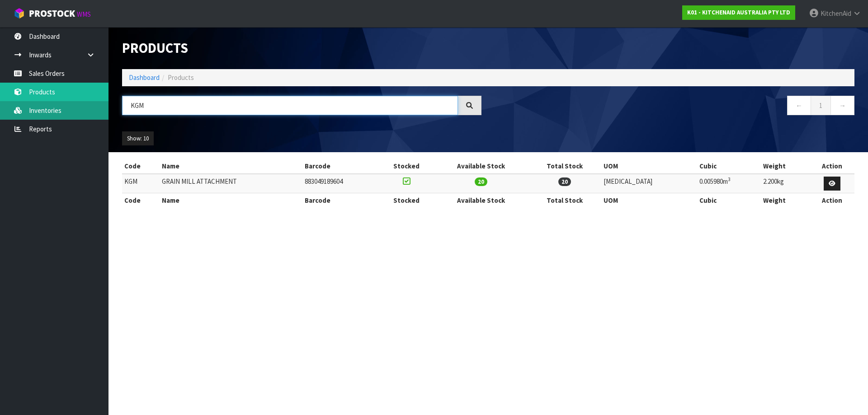 This screenshot has height=415, width=868. What do you see at coordinates (138, 139) in the screenshot?
I see `button: Show: 10` at bounding box center [138, 139].